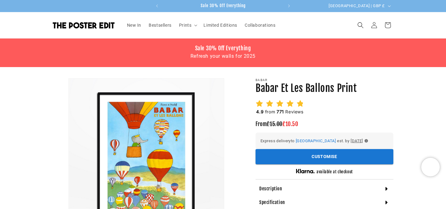 The width and height of the screenshot is (446, 209). I want to click on p: Babar, so click(324, 80).